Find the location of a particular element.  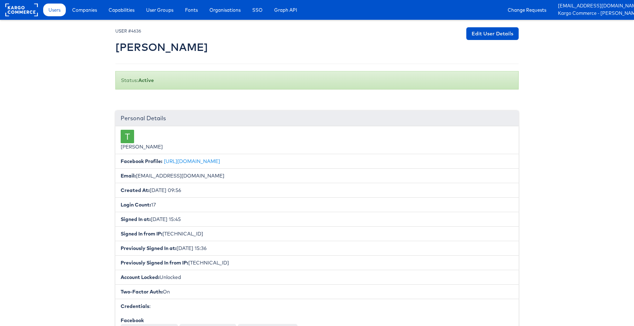

span: Fonts is located at coordinates (191, 10).